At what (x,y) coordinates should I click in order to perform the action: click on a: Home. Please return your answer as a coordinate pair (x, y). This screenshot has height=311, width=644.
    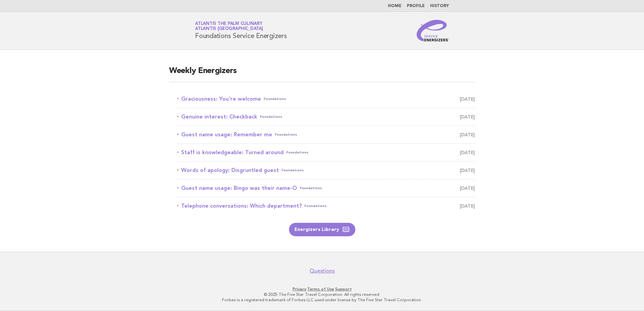
    Looking at the image, I should click on (395, 6).